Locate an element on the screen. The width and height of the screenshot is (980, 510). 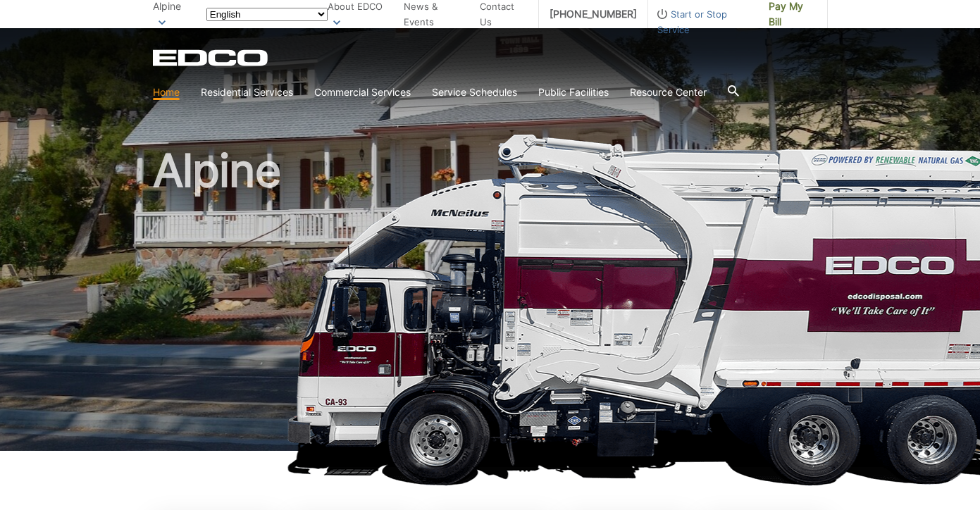
a: Public Facilities is located at coordinates (573, 92).